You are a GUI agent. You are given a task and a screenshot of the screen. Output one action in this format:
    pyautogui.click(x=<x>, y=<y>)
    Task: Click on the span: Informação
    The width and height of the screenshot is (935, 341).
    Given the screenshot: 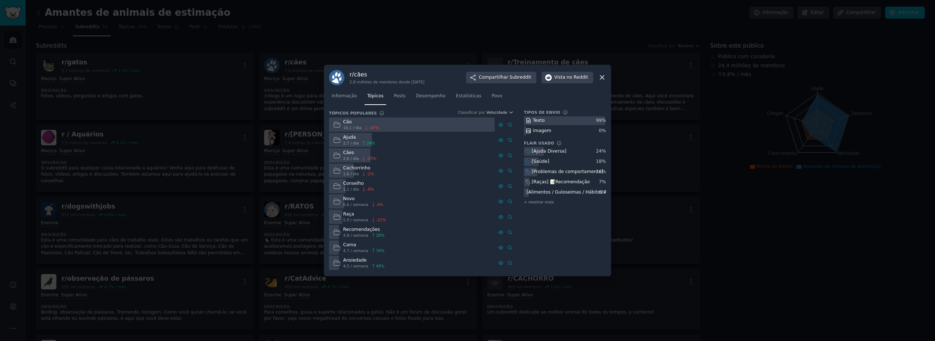 What is the action you would take?
    pyautogui.click(x=344, y=96)
    